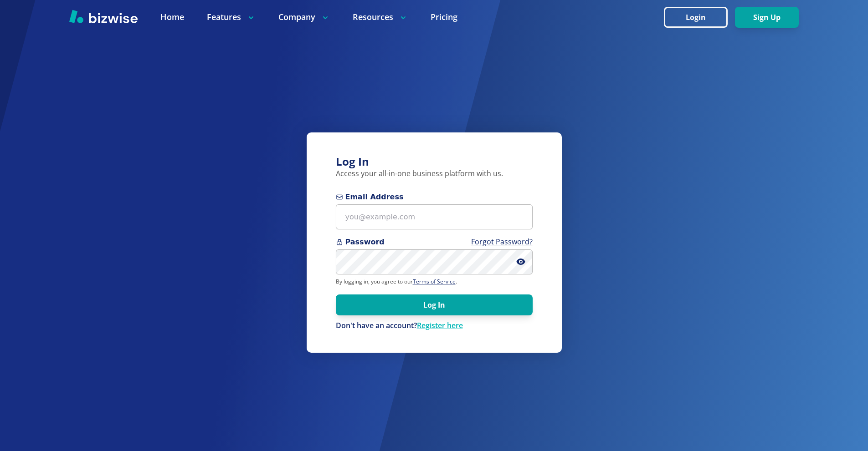 The image size is (868, 451). What do you see at coordinates (103, 17) in the screenshot?
I see `img: Bizwise Logo` at bounding box center [103, 17].